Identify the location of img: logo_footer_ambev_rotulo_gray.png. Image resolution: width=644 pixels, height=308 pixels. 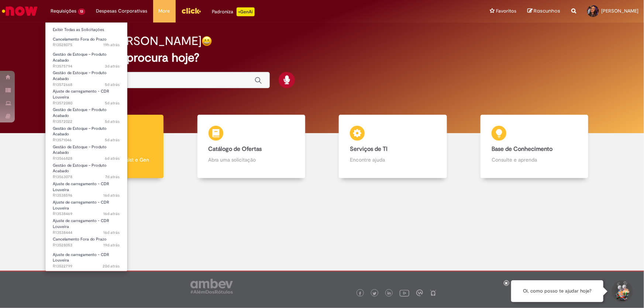
(212, 286).